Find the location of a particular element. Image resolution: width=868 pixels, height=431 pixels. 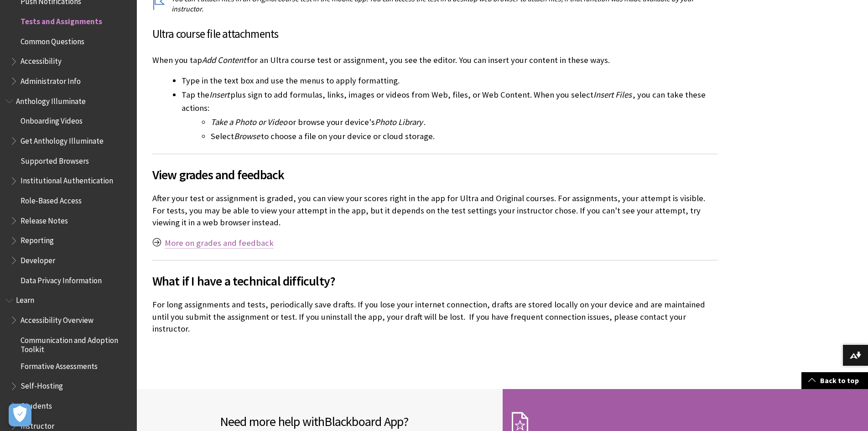

span: Get Anthology Illuminate is located at coordinates (62, 139).